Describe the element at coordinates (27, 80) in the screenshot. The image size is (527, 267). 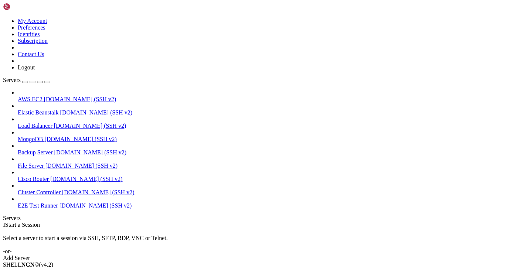
I see `a: Servers` at that location.